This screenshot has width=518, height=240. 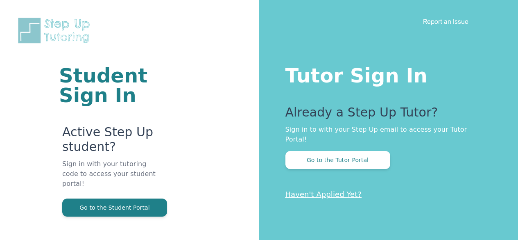 What do you see at coordinates (115, 207) in the screenshot?
I see `a: Go to the Student Portal` at bounding box center [115, 207].